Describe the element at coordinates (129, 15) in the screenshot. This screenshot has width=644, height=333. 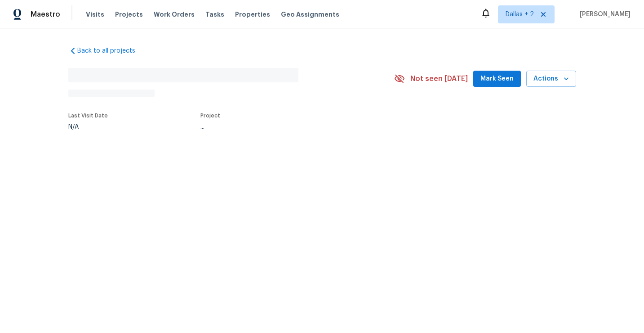
I see `span: Projects` at that location.